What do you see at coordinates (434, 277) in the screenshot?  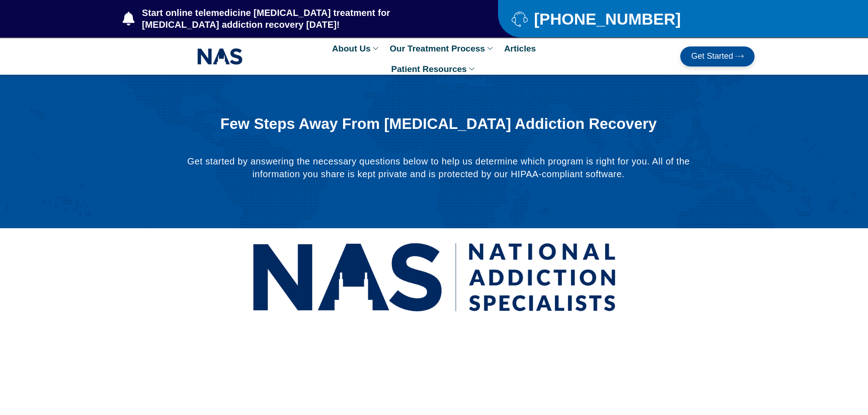 I see `img: National Addiction Specialists` at bounding box center [434, 277].